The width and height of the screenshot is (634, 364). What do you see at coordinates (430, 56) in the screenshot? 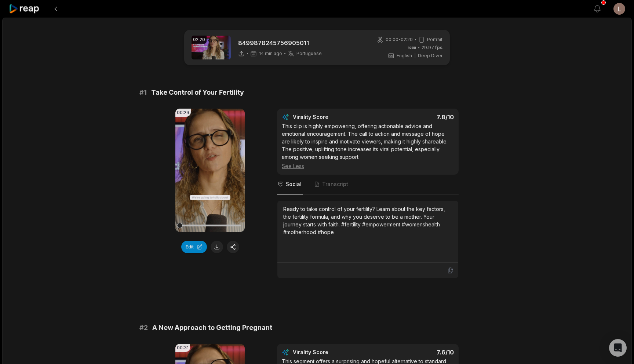
I see `span: Deep Diver` at bounding box center [430, 56].